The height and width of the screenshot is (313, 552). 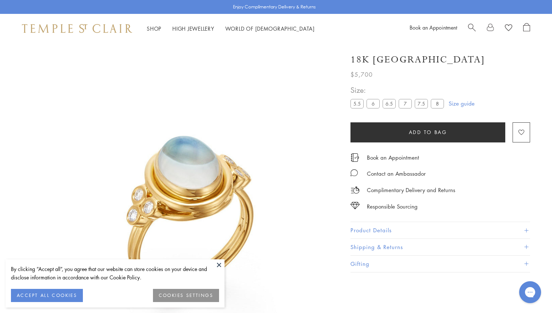 What do you see at coordinates (526, 28) in the screenshot?
I see `a: Open Shopping Bag` at bounding box center [526, 28].